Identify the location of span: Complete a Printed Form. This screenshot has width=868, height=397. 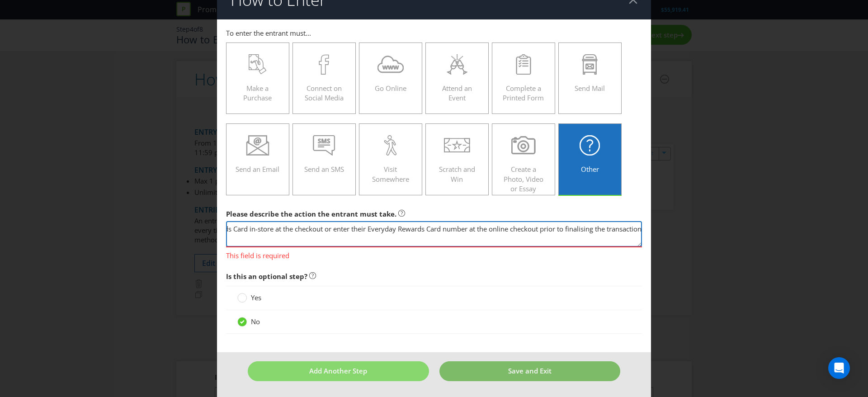
(523, 93).